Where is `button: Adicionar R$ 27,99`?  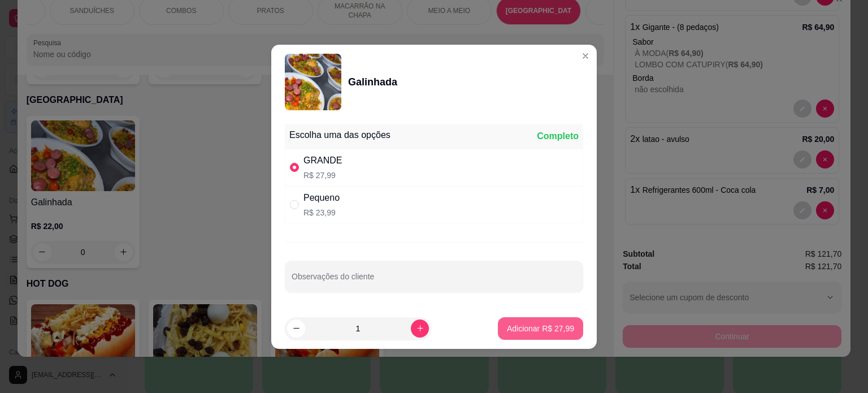
button: Adicionar R$ 27,99 is located at coordinates (540, 329).